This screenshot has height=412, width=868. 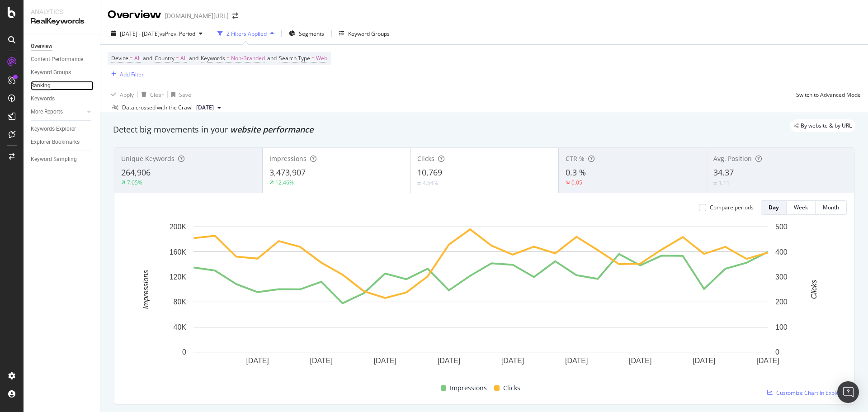 I want to click on text: 400, so click(x=782, y=251).